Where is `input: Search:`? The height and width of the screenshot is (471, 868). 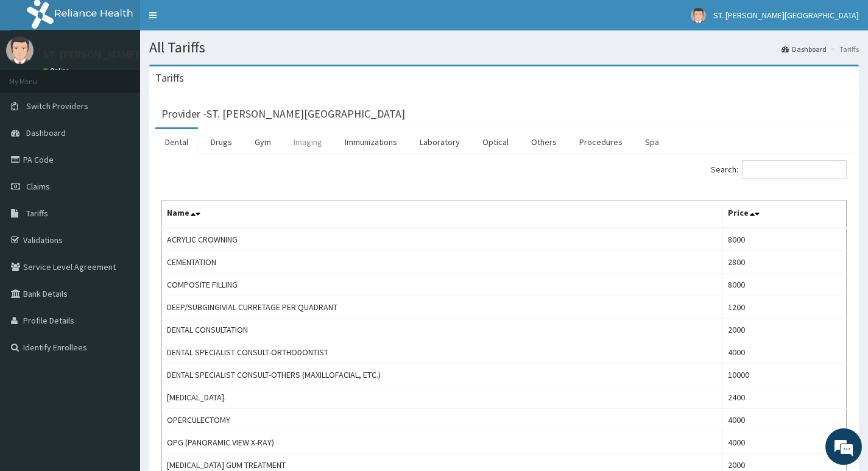 input: Search: is located at coordinates (794, 170).